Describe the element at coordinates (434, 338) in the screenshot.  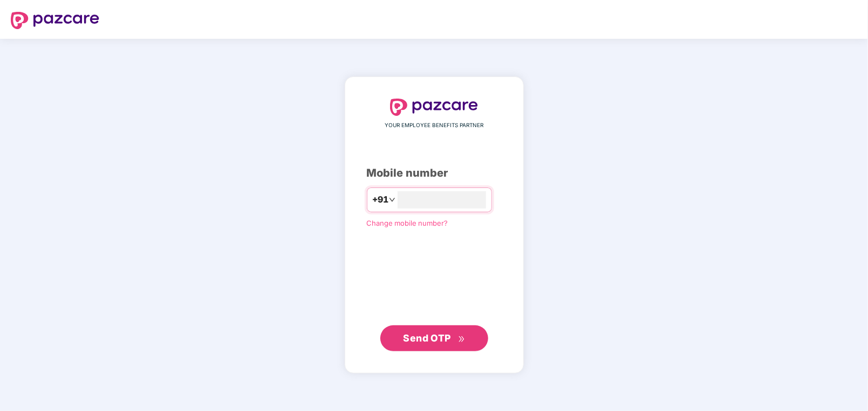
I see `button: Send OTPdouble-right` at that location.